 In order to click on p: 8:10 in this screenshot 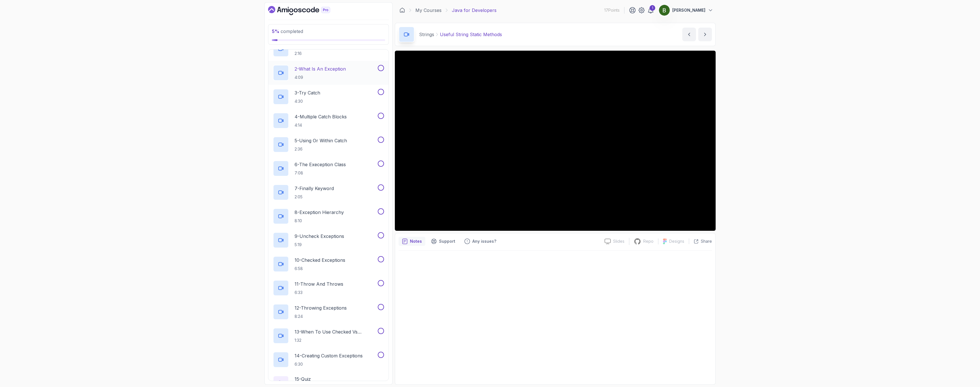, I will do `click(319, 221)`.